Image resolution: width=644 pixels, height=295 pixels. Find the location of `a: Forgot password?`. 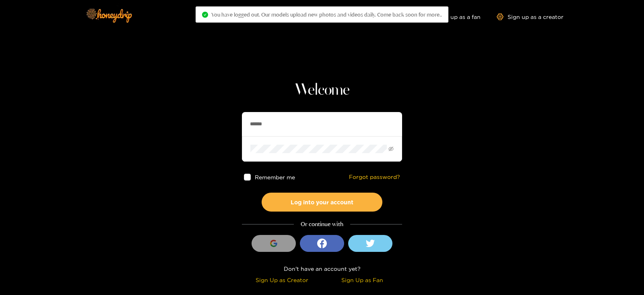

a: Forgot password? is located at coordinates (374, 177).